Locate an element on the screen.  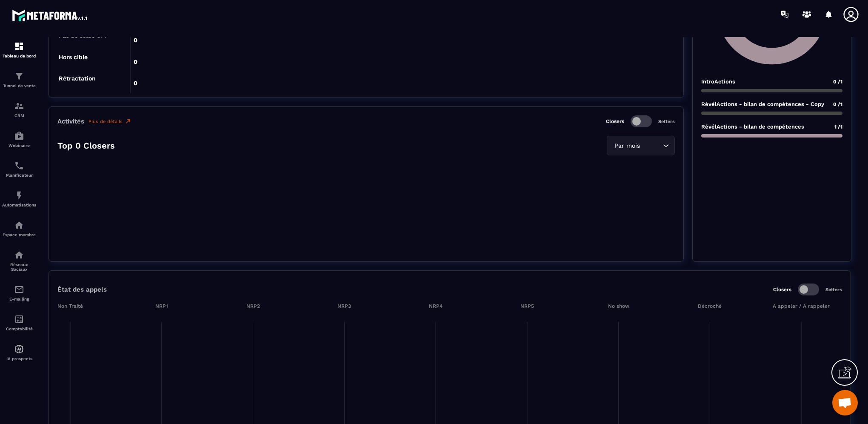
tspan: Hors cible is located at coordinates (74, 57).